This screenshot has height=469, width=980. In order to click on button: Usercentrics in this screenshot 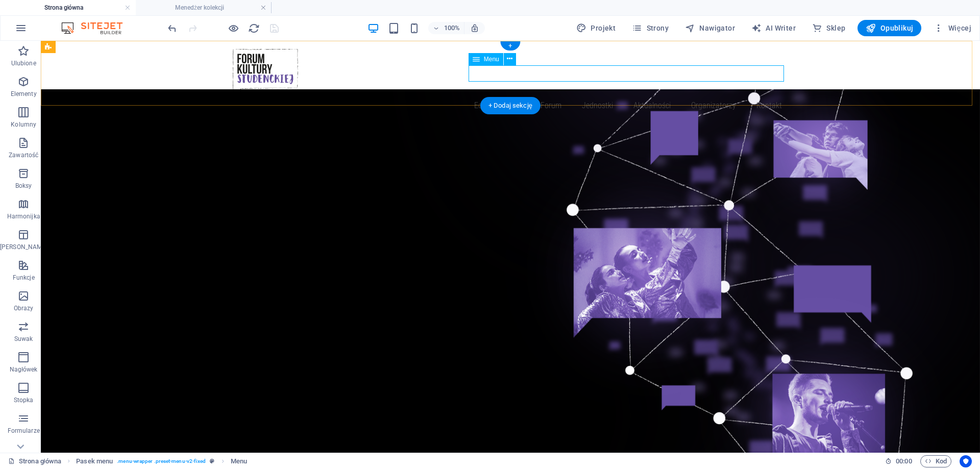, I will do `click(965, 462)`.